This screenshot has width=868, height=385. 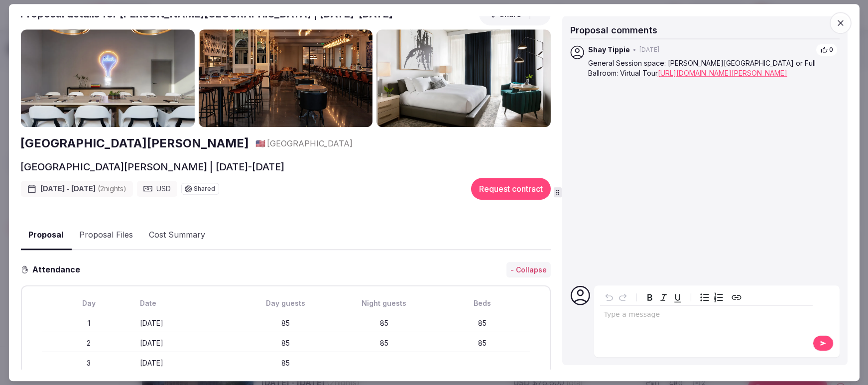 I want to click on span: Shay Tippie, so click(x=609, y=50).